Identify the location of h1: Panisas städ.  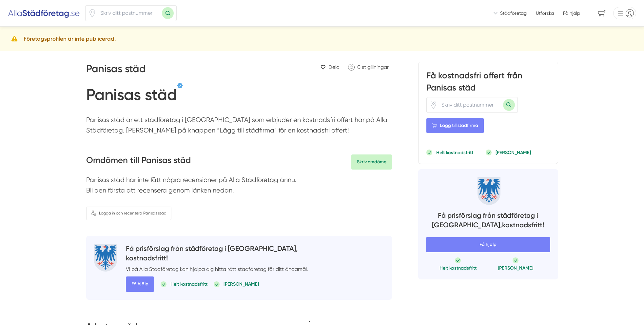
(132, 96).